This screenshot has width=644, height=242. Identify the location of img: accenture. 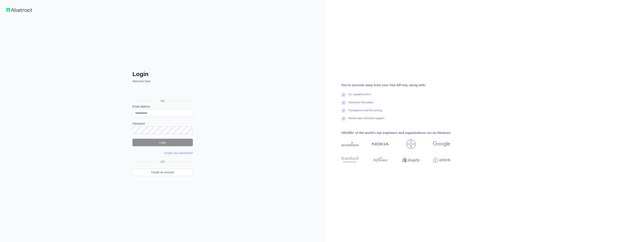
(350, 144).